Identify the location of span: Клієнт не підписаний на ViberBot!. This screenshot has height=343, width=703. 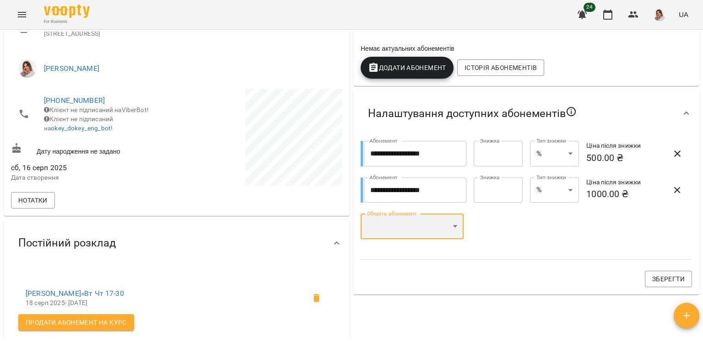
(96, 110).